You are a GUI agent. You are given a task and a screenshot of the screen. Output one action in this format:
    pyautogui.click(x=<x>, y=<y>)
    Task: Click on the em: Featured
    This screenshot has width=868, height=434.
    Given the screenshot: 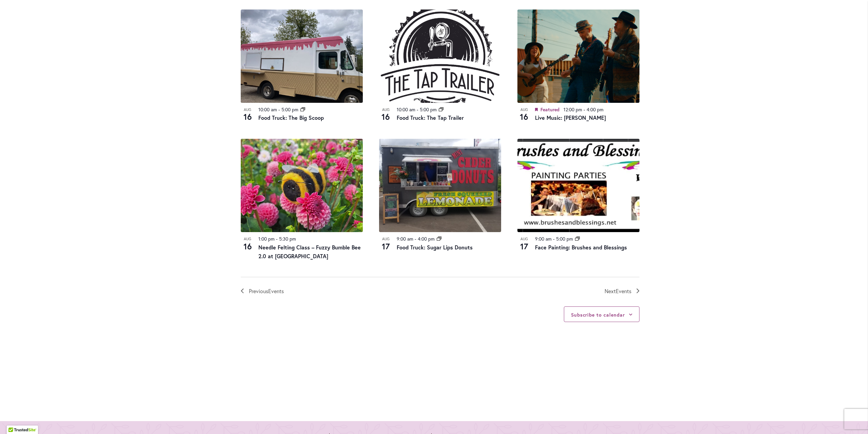 What is the action you would take?
    pyautogui.click(x=537, y=110)
    